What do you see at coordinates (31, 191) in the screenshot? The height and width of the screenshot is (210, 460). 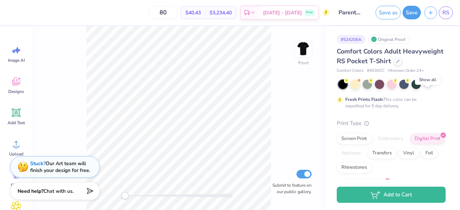 I see `strong: Need help?` at bounding box center [31, 191].